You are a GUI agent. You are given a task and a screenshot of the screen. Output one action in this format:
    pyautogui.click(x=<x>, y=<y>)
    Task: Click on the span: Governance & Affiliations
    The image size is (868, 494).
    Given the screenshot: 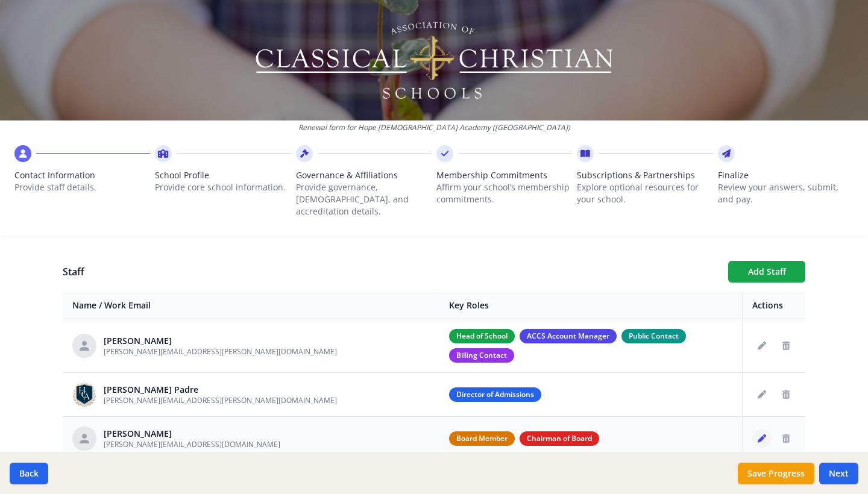 What is the action you would take?
    pyautogui.click(x=363, y=176)
    